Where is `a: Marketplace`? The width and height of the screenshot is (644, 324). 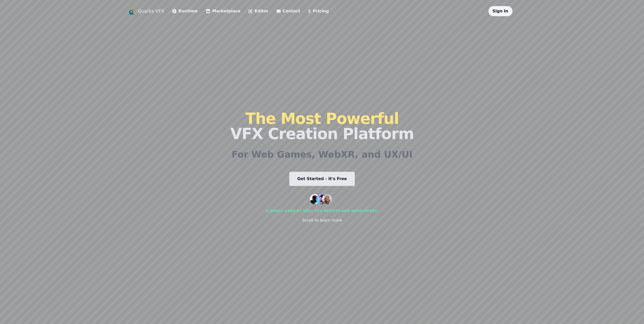
a: Marketplace is located at coordinates (223, 11).